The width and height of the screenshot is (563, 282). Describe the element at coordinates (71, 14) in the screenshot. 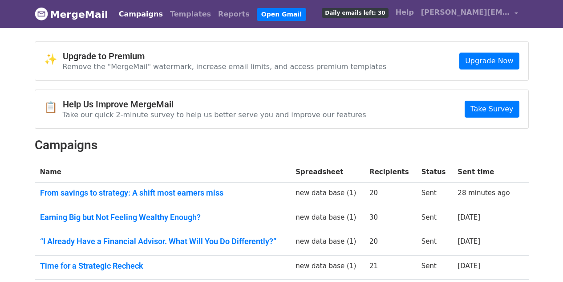

I see `a: MergeMail` at that location.